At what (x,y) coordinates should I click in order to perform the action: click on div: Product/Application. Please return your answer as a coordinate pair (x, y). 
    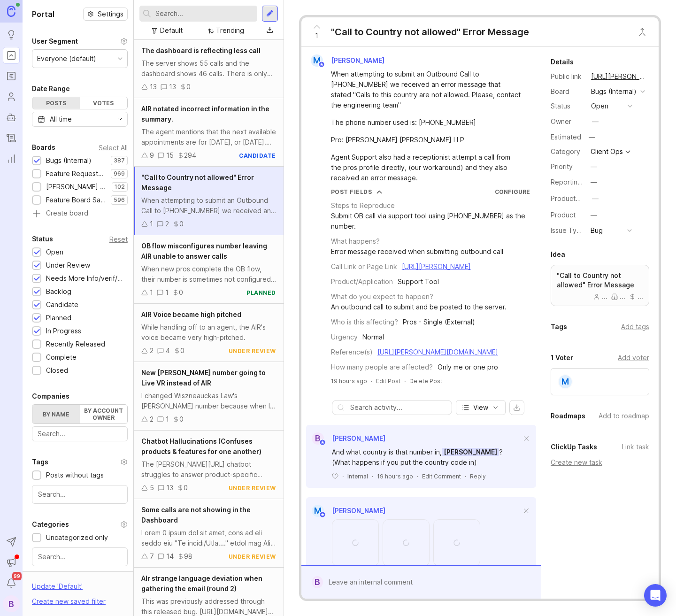
    Looking at the image, I should click on (362, 282).